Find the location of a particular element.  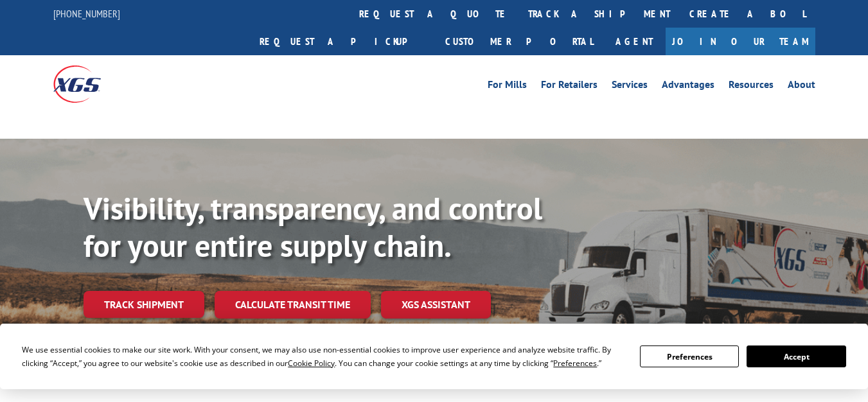

span: Preferences is located at coordinates (575, 363).